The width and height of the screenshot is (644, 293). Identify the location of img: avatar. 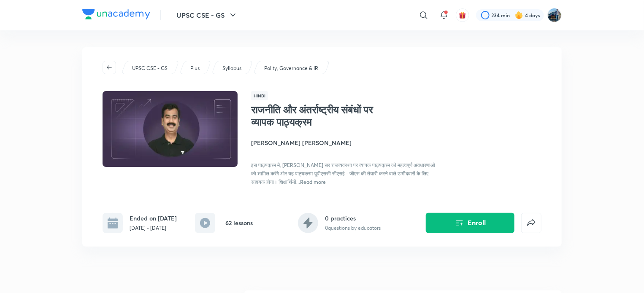
(462, 15).